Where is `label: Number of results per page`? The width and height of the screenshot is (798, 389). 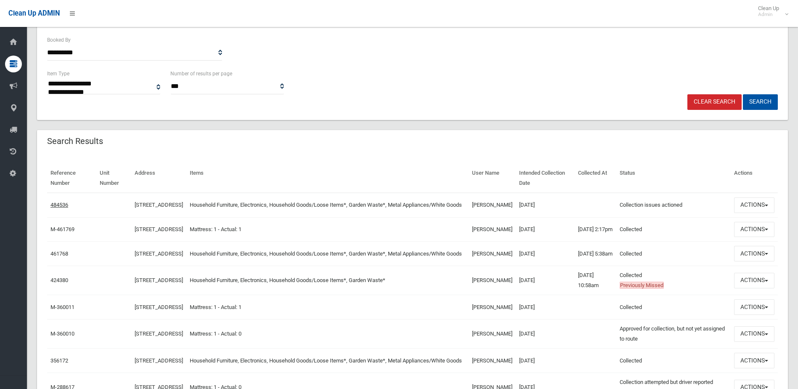
label: Number of results per page is located at coordinates (201, 74).